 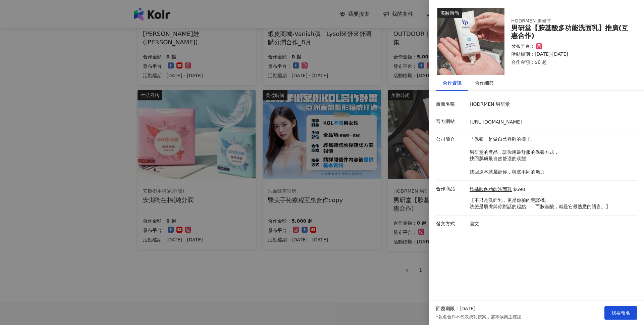 What do you see at coordinates (571, 62) in the screenshot?
I see `p: 合作金額： $0 起` at bounding box center [571, 62].